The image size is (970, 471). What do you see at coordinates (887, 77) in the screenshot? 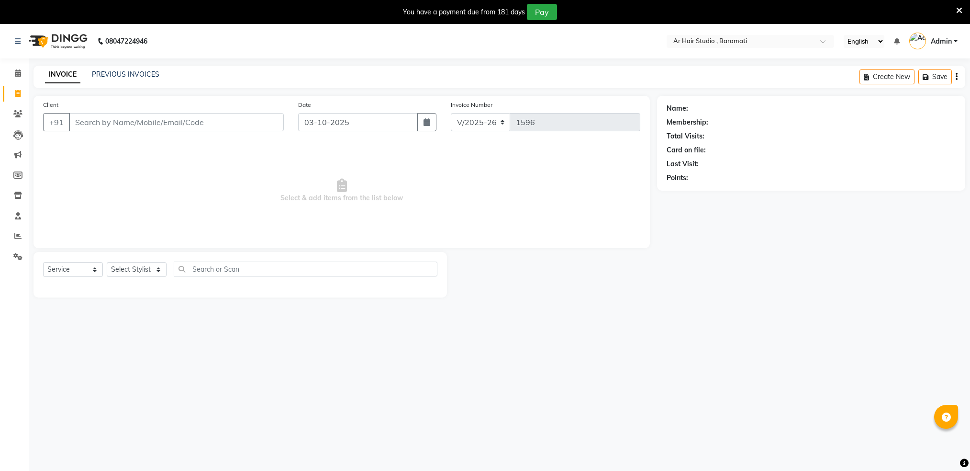
I see `button: Create New` at bounding box center [887, 77].